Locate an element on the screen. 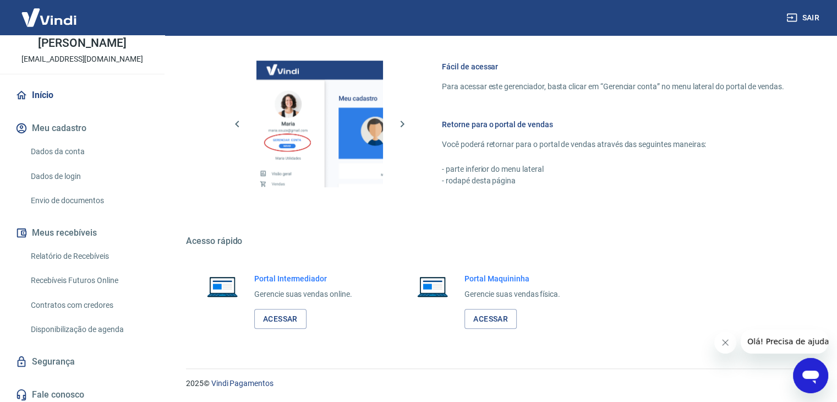  a: Relatório de Recebíveis is located at coordinates (89, 256).